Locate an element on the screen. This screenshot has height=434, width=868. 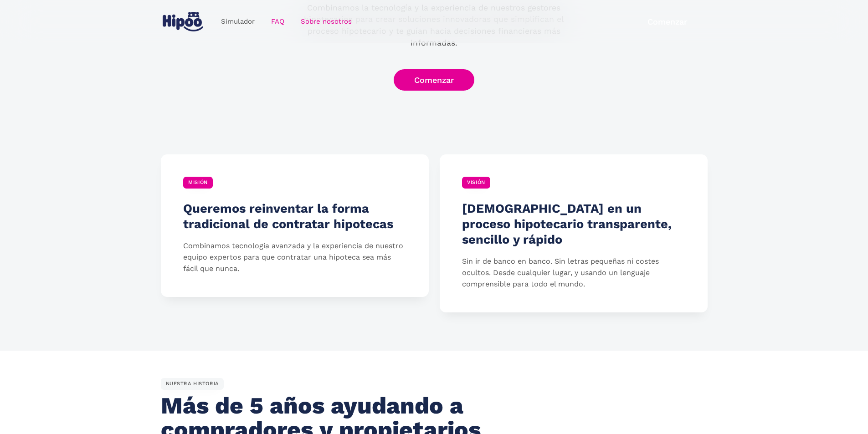
div: NUESTRA HISTORIA is located at coordinates (192, 384).